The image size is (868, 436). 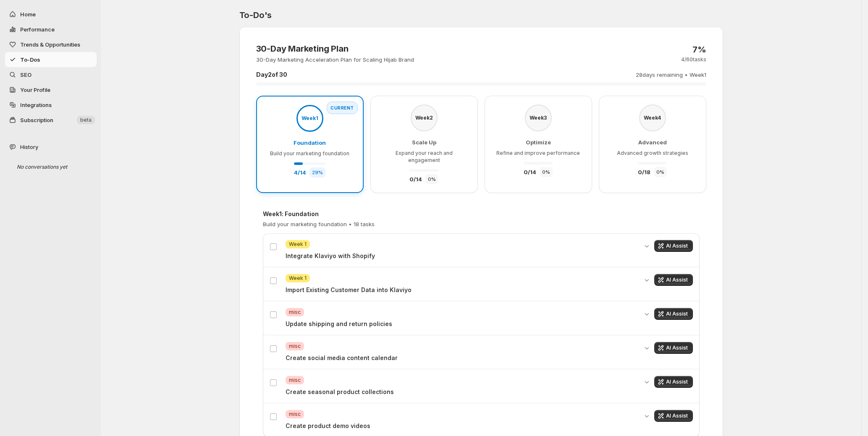 I want to click on h3: 30-Day Marketing Plan, so click(x=335, y=49).